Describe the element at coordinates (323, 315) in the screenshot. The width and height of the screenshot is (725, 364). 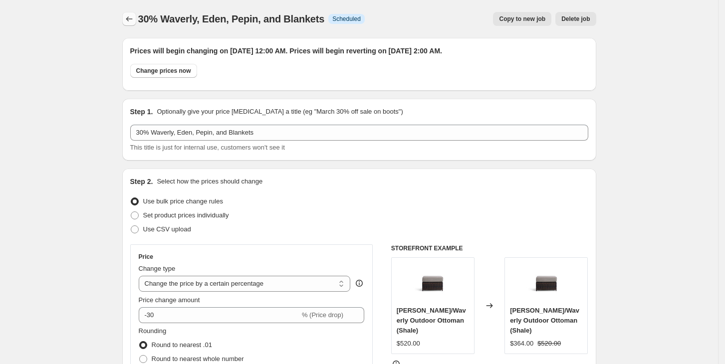
I see `span: % (Price drop)` at that location.